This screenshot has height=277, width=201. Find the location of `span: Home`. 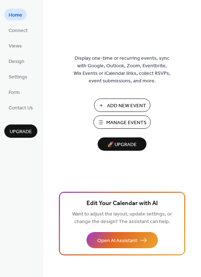

span: Home is located at coordinates (15, 15).